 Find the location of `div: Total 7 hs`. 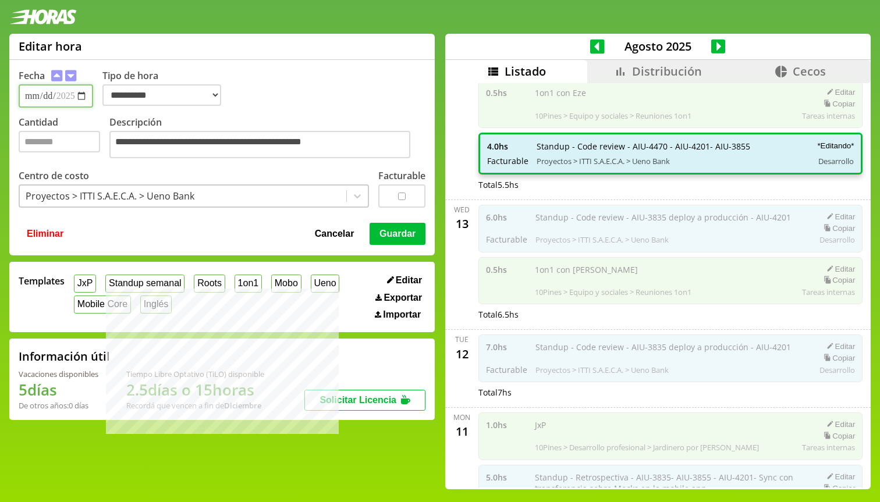

div: Total 7 hs is located at coordinates (670, 392).